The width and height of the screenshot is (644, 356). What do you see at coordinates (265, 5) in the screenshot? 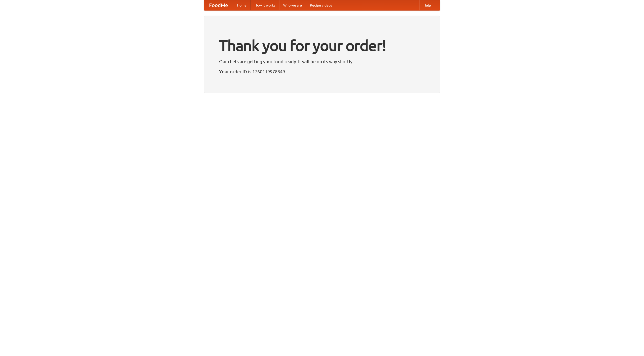
I see `a: How it works` at bounding box center [265, 5].